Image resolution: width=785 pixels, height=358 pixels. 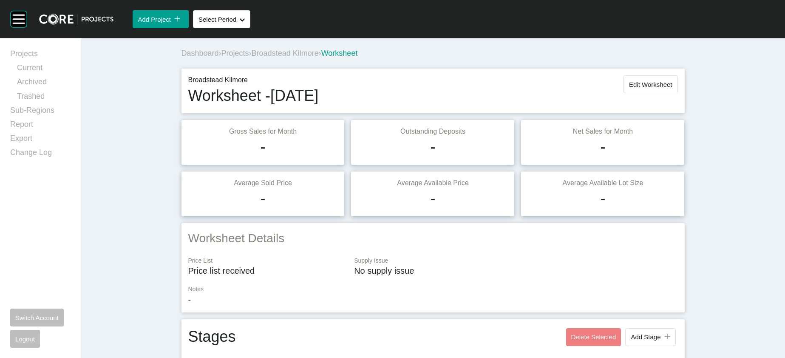 What do you see at coordinates (44, 83) in the screenshot?
I see `a: Archived` at bounding box center [44, 83].